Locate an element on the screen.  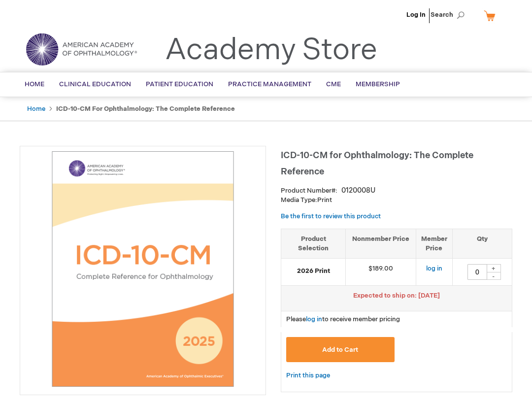
span: CME is located at coordinates (333, 84).